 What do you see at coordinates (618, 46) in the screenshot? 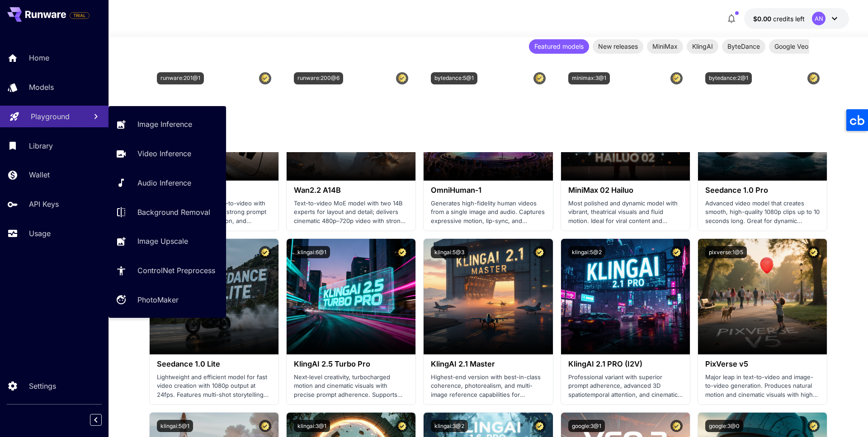
I see `span: New releases` at bounding box center [618, 46].